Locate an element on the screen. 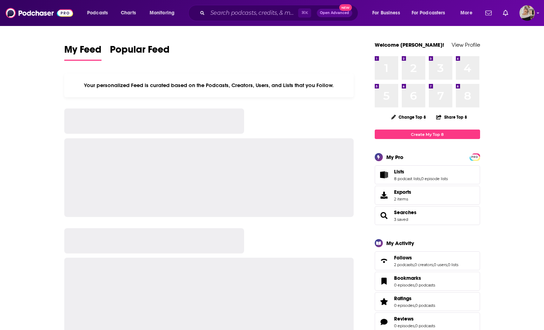 Image resolution: width=544 pixels, height=330 pixels. a: 0 users is located at coordinates (440, 265).